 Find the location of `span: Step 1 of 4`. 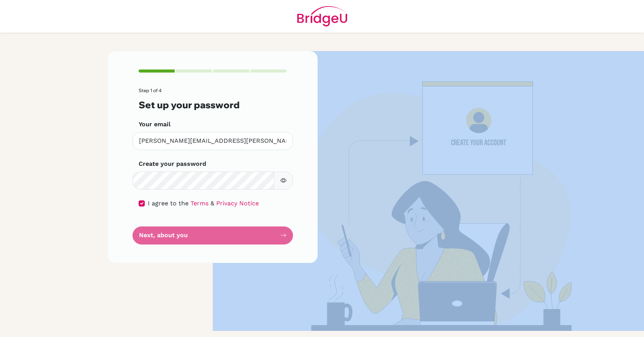

span: Step 1 of 4 is located at coordinates (150, 90).